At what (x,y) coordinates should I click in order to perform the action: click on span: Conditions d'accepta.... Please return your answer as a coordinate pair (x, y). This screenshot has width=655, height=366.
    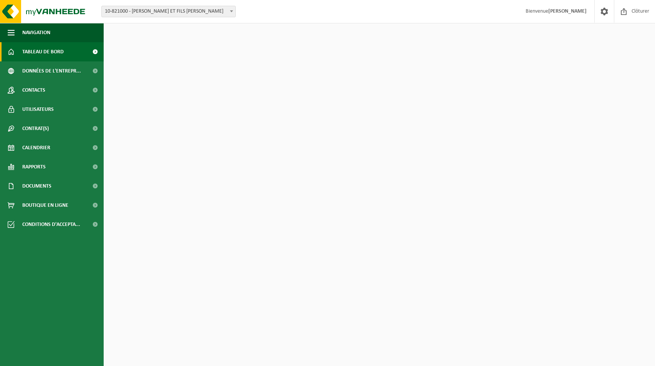
    Looking at the image, I should click on (51, 225).